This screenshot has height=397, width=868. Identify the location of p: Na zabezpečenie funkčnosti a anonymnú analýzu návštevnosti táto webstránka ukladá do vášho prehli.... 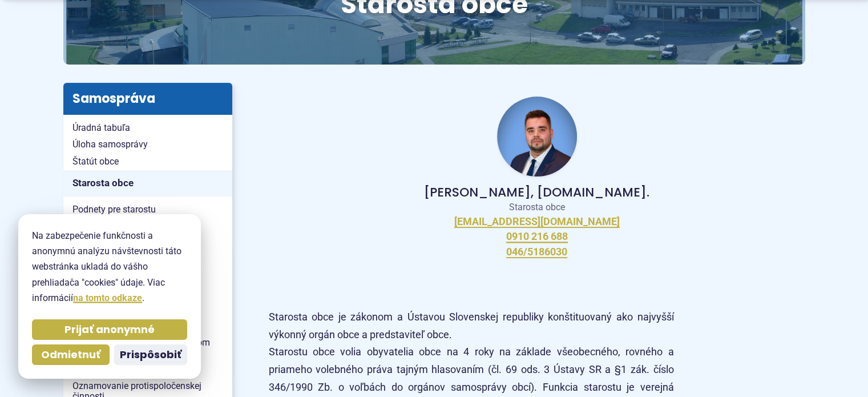
(109, 267).